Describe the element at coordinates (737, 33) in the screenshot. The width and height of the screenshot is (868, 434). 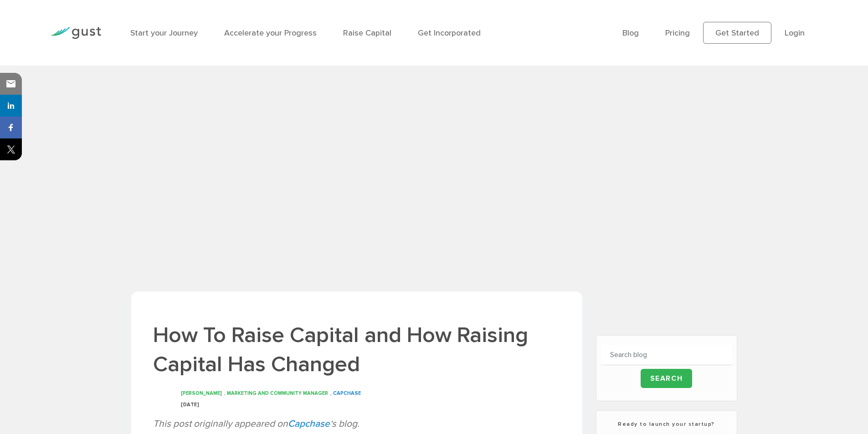
I see `a: Get Started` at that location.